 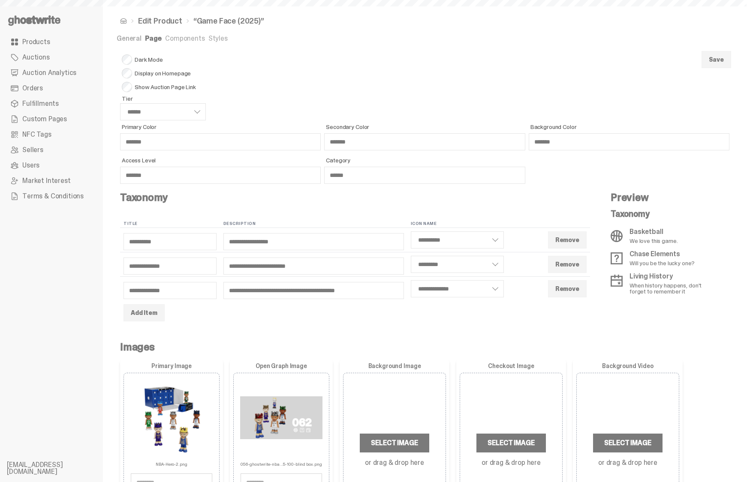 I want to click on select: Tier, so click(x=163, y=112).